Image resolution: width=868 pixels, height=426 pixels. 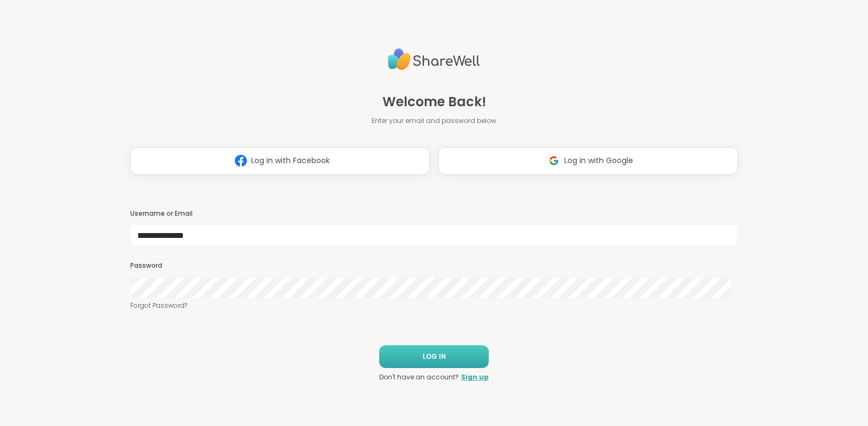 What do you see at coordinates (434, 266) in the screenshot?
I see `h3: Password` at bounding box center [434, 266].